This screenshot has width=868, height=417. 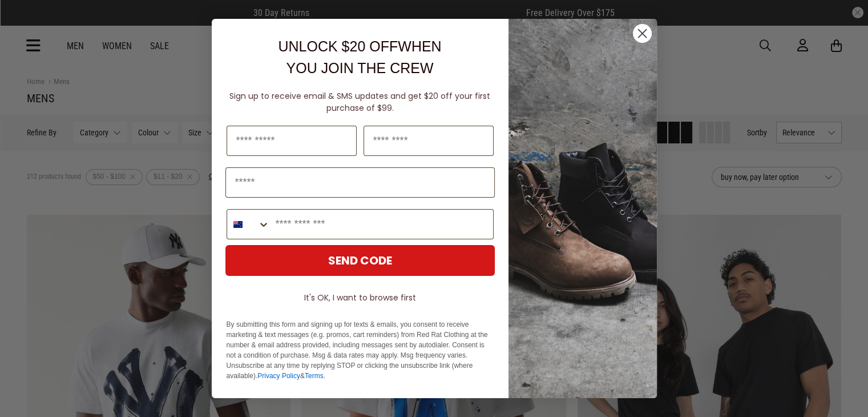 What do you see at coordinates (359, 101) in the screenshot?
I see `span: Sign up to receive email & SMS updates and get $20 off your first purchase of $99.` at bounding box center [359, 101].